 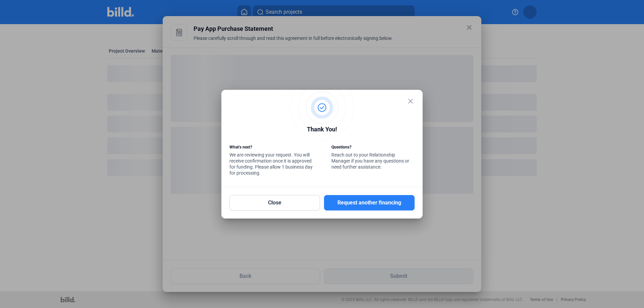 I want to click on button: Request another financing, so click(x=369, y=203).